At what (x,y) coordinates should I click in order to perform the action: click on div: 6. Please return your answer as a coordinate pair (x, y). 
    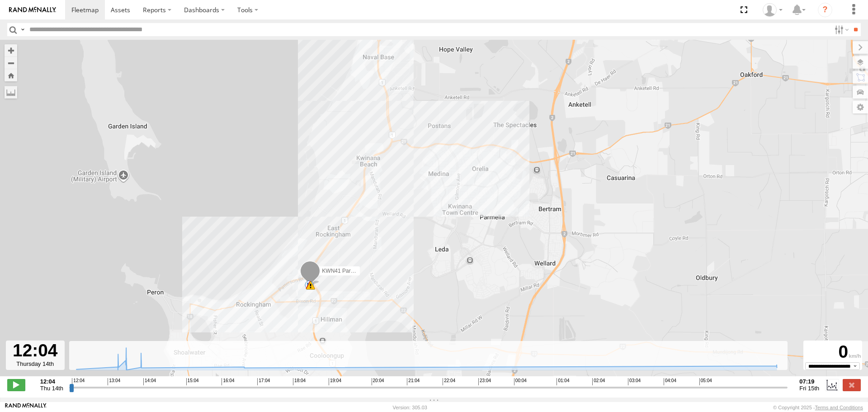
    Looking at the image, I should click on (309, 285).